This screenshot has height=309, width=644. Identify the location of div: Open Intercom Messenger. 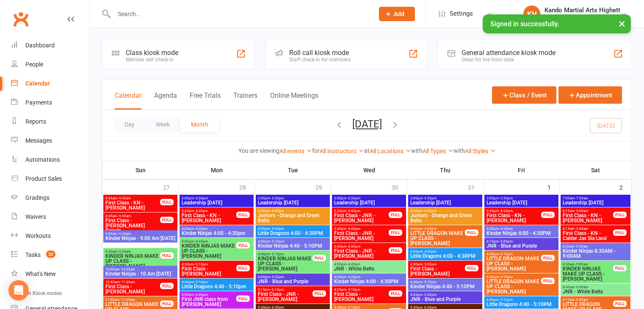
(19, 290).